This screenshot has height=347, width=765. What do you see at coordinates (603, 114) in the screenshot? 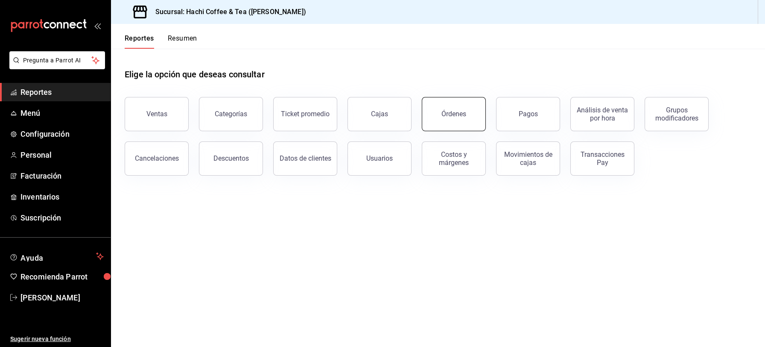
I see `button: Análisis de venta por hora` at bounding box center [603, 114].